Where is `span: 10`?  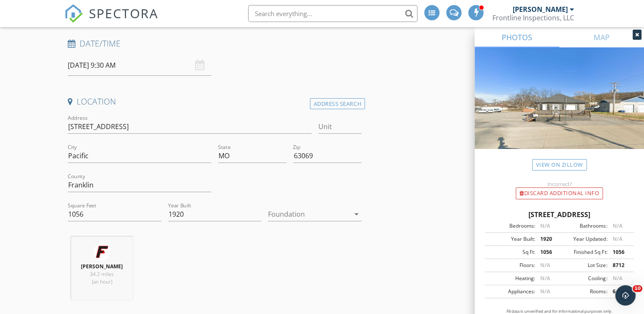
span: 10 is located at coordinates (637, 288).